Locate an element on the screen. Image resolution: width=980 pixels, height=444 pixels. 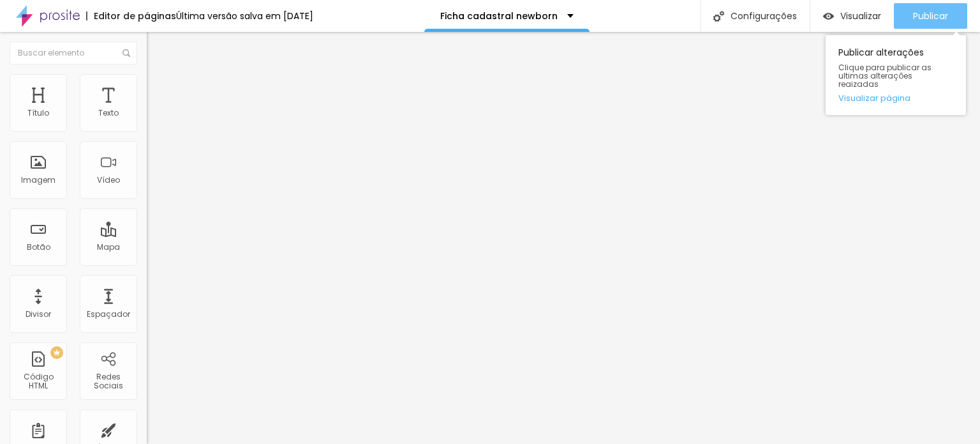
div: Redes Sociais is located at coordinates (108, 381).